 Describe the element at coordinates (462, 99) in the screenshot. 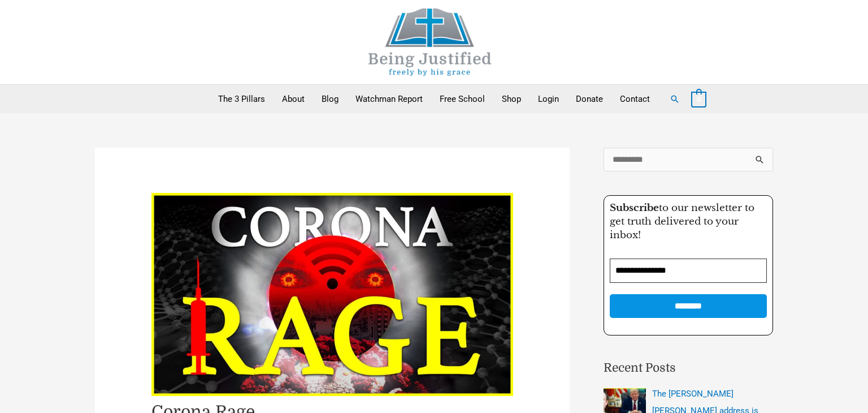

I see `a: Free School` at that location.